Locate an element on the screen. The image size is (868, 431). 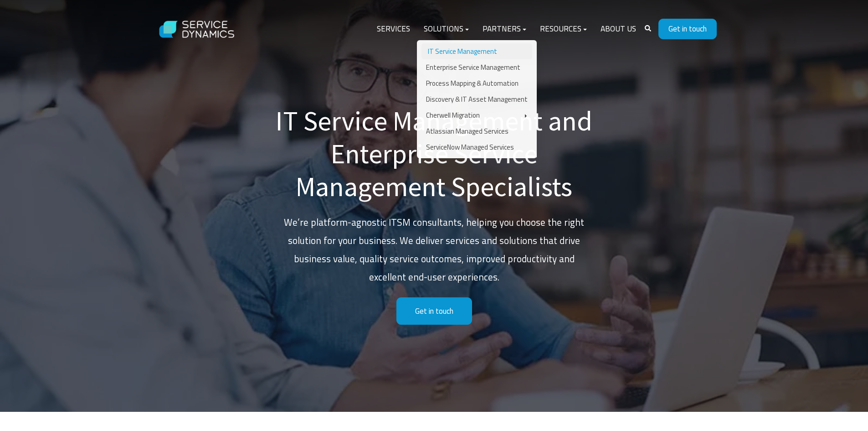
a: Services is located at coordinates (393, 29).